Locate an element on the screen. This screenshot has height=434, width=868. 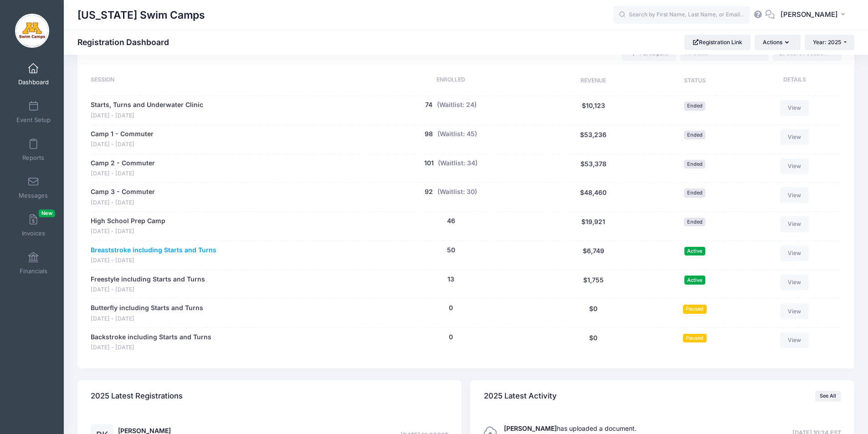
button: 74 is located at coordinates (429, 105).